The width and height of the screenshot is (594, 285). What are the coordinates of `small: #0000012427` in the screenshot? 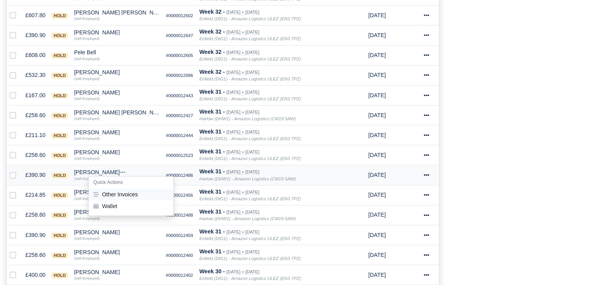 It's located at (180, 116).